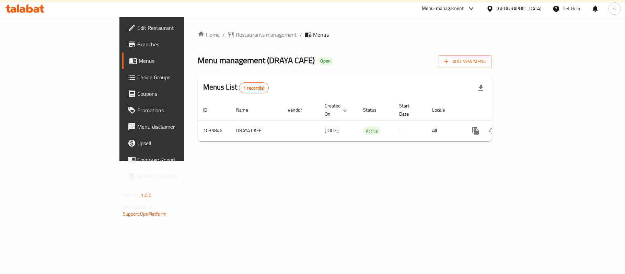  Describe the element at coordinates (178, 28) in the screenshot. I see `span: Edit Restaurant` at that location.